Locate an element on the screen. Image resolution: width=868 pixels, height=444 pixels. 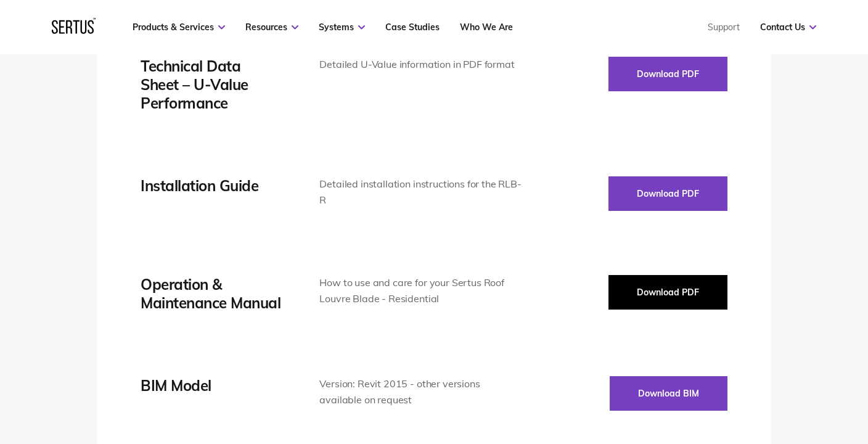
div: Version: Revit 2015 - other versions available on request is located at coordinates (421, 392).